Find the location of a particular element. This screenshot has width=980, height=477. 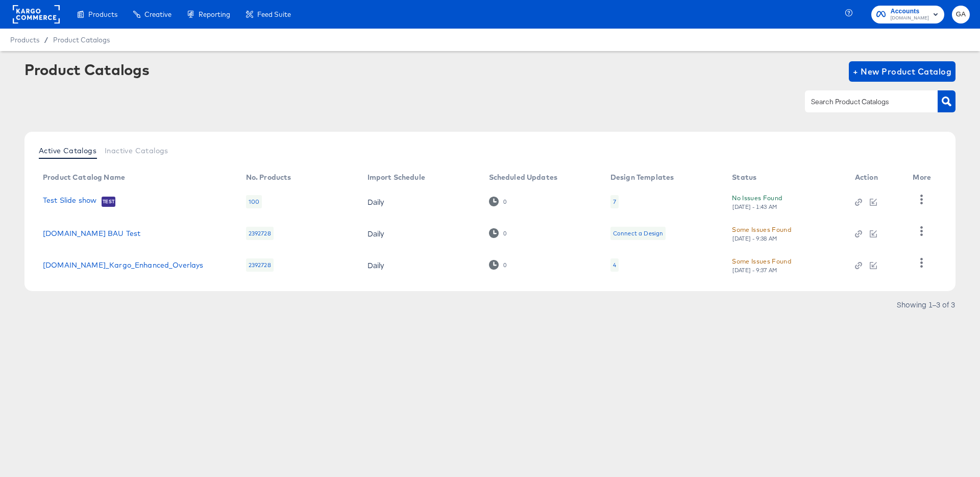

div: Showing 1–3 of 3 is located at coordinates (926, 304).